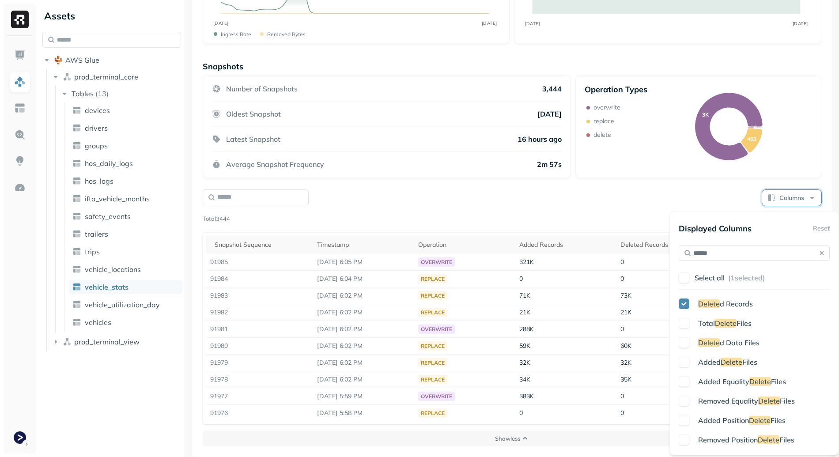 The height and width of the screenshot is (457, 839). What do you see at coordinates (602, 135) in the screenshot?
I see `p: delete` at bounding box center [602, 135].